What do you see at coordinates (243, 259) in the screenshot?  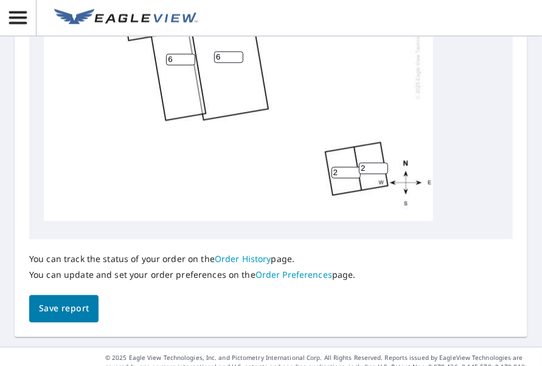 I see `a: Order History` at bounding box center [243, 259].